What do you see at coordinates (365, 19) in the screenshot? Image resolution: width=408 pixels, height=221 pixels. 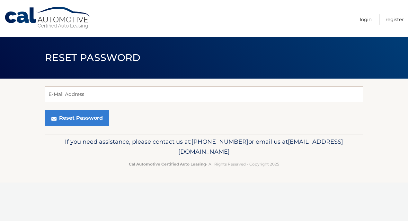 I see `a: Login` at bounding box center [365, 19].